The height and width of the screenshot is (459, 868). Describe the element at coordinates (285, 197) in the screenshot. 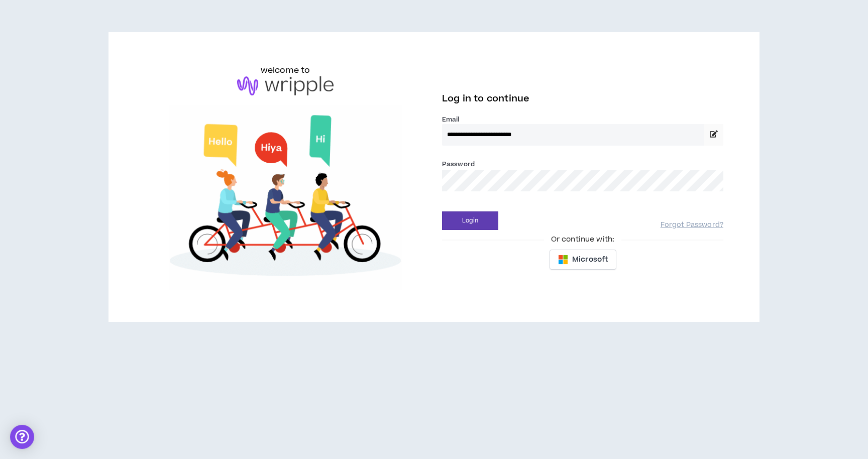

I see `img: Welcome to Wripple` at that location.